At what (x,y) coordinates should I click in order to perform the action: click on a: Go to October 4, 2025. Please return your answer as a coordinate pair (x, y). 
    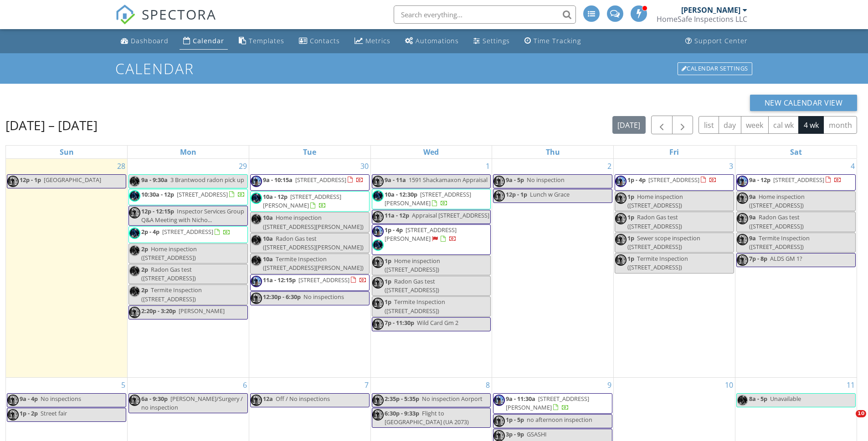
    Looking at the image, I should click on (852, 166).